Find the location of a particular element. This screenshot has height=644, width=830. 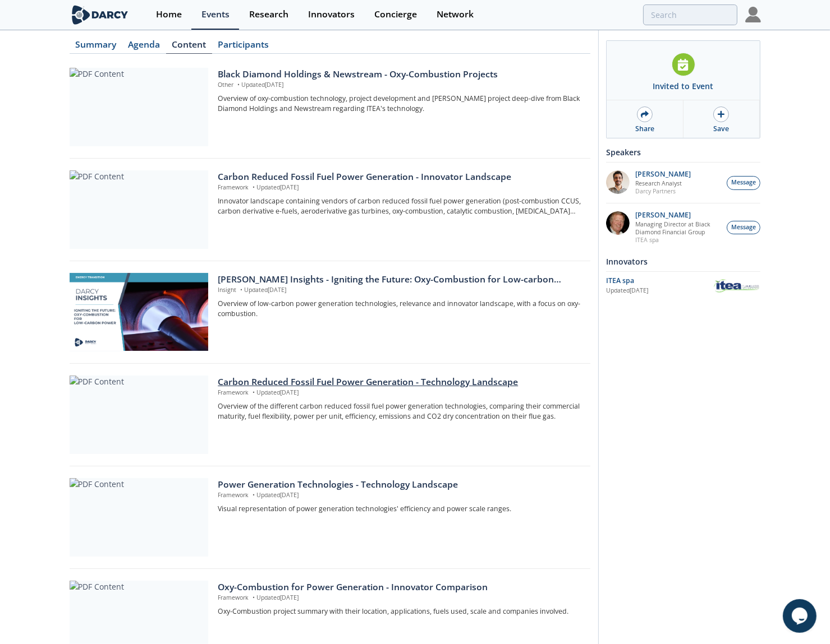

div: Carbon Reduced Fossil Fuel Power Generation - Technology Landscape is located at coordinates (400, 382).